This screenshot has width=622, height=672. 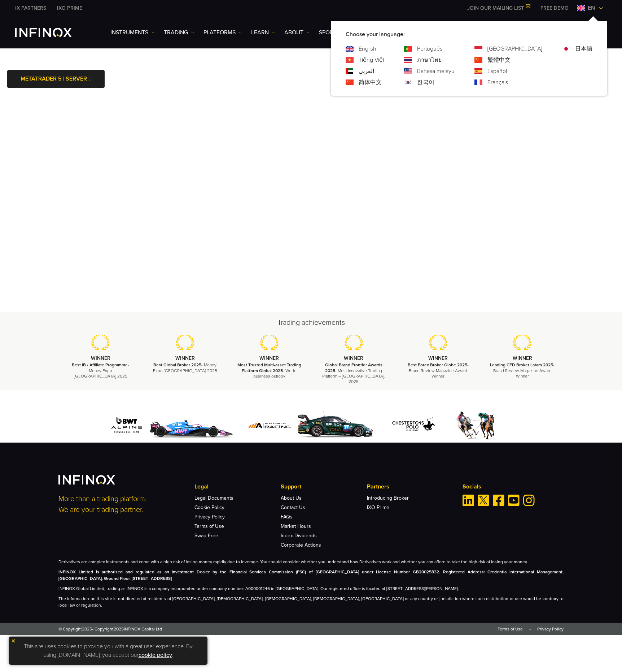 I want to click on a: Swap Free, so click(x=207, y=536).